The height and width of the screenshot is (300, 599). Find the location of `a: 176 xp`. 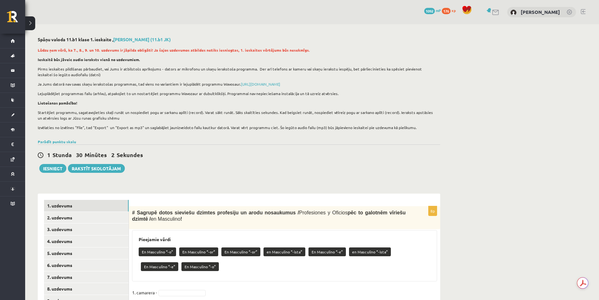

a: 176 xp is located at coordinates (450, 10).